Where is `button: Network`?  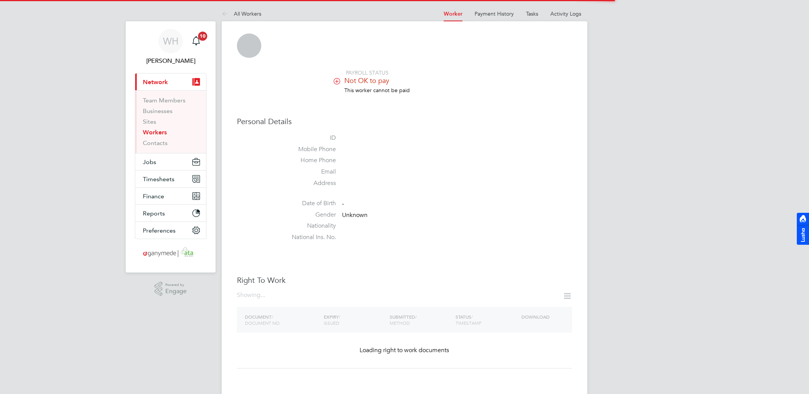 button: Network is located at coordinates (171, 82).